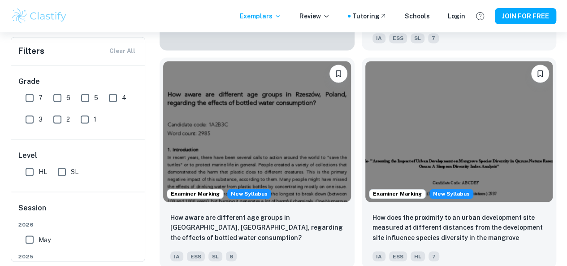 The width and height of the screenshot is (567, 266). What do you see at coordinates (78, 256) in the screenshot?
I see `span: 2025` at bounding box center [78, 256].